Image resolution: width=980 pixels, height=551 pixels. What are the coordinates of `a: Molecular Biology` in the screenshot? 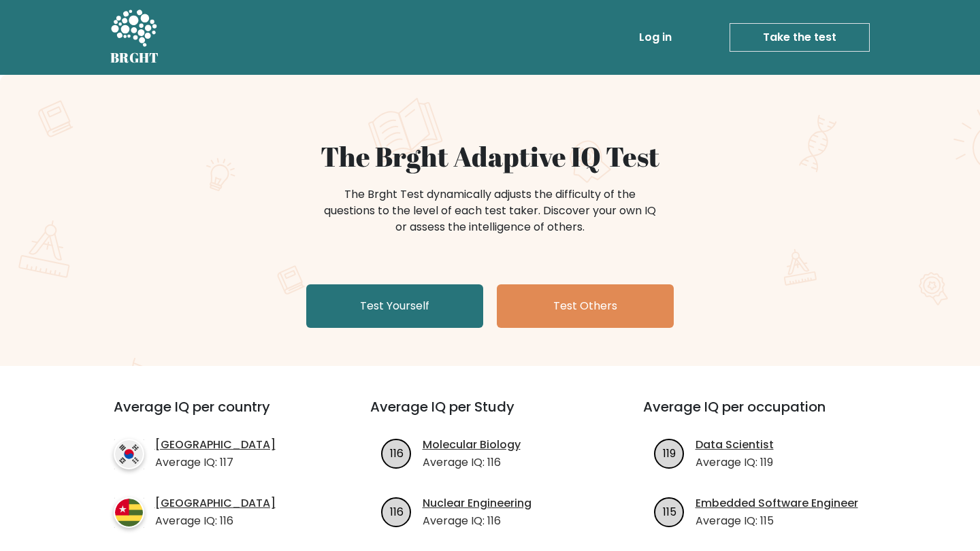 It's located at (472, 445).